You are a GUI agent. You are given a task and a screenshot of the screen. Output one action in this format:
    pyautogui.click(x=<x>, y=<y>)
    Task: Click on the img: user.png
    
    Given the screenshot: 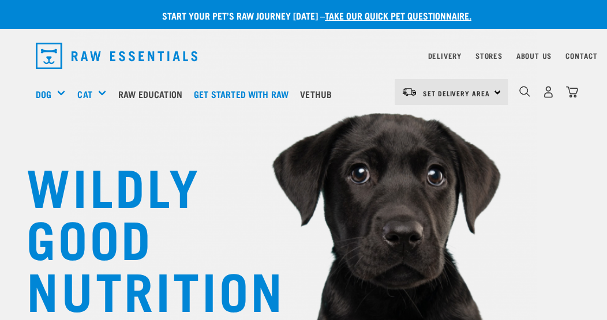 What is the action you would take?
    pyautogui.click(x=548, y=92)
    